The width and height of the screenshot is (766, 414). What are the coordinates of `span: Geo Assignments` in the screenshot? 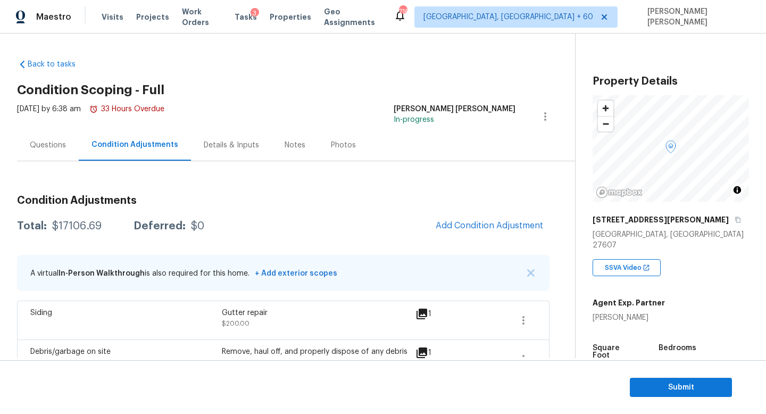 It's located at (352, 17).